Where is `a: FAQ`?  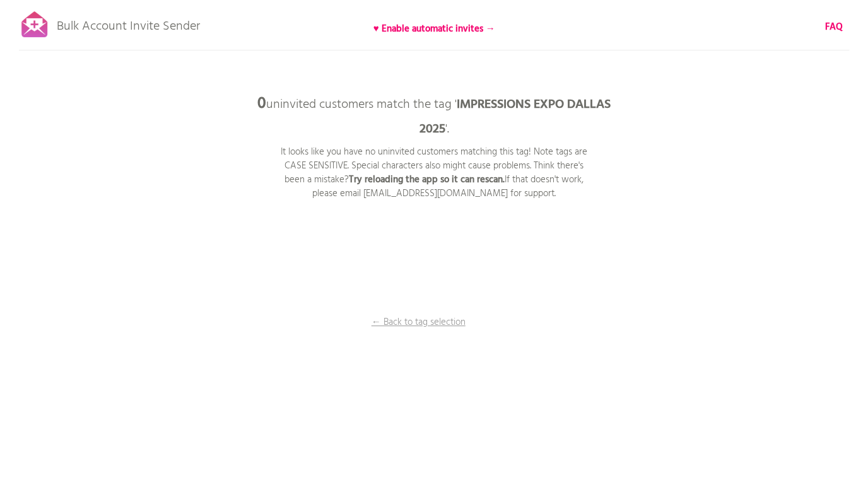
a: FAQ is located at coordinates (834, 27).